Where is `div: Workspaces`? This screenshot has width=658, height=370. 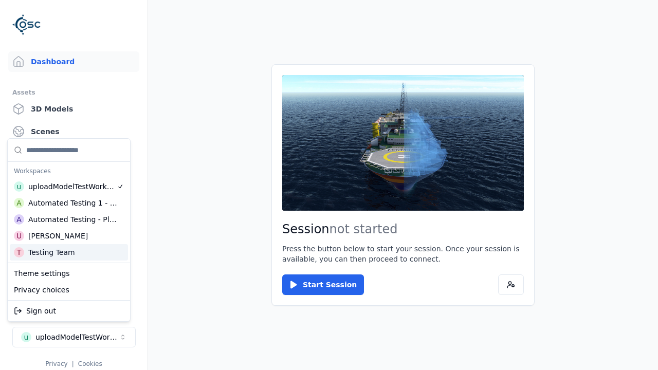 div: Workspaces is located at coordinates (69, 171).